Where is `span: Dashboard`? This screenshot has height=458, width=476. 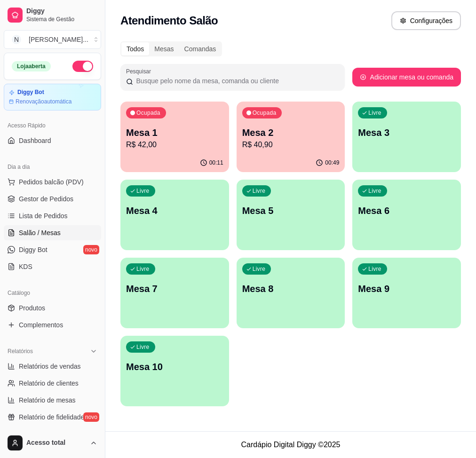 span: Dashboard is located at coordinates (35, 141).